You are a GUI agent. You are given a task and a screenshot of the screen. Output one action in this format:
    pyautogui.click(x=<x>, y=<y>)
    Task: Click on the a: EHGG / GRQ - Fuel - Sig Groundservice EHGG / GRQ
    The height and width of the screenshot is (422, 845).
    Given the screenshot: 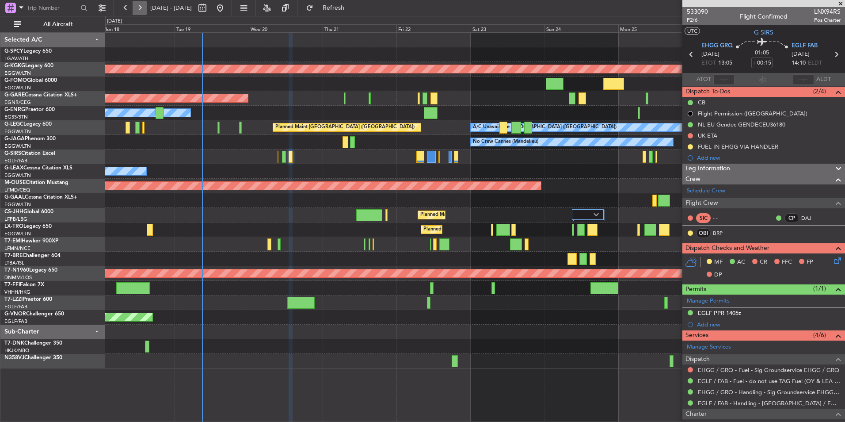 What is the action you would take?
    pyautogui.click(x=769, y=370)
    